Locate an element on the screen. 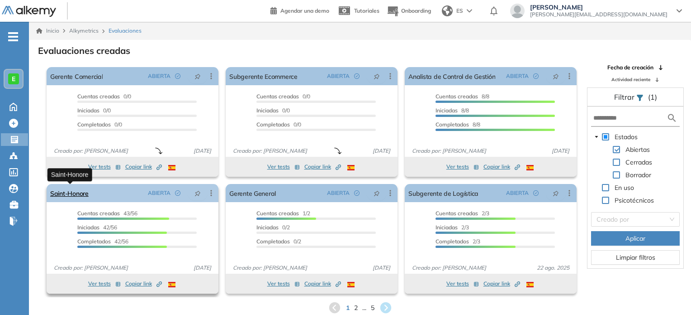 This screenshot has width=691, height=315. span: Agendar una demo is located at coordinates (305, 10).